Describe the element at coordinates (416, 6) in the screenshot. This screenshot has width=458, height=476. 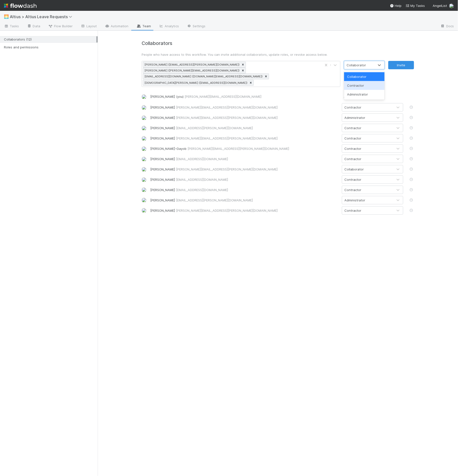
I see `span: My Tasks` at that location.